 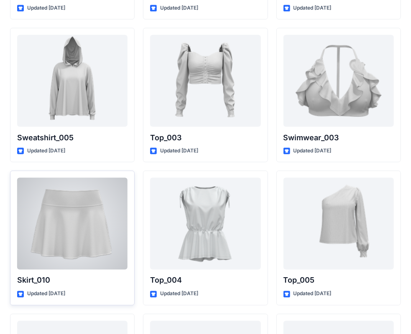 What do you see at coordinates (72, 138) in the screenshot?
I see `p: Sweatshirt_005` at bounding box center [72, 138].